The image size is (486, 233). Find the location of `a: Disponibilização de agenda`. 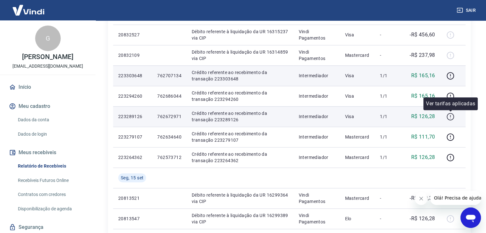

a: Disponibilização de agenda is located at coordinates (51, 209).